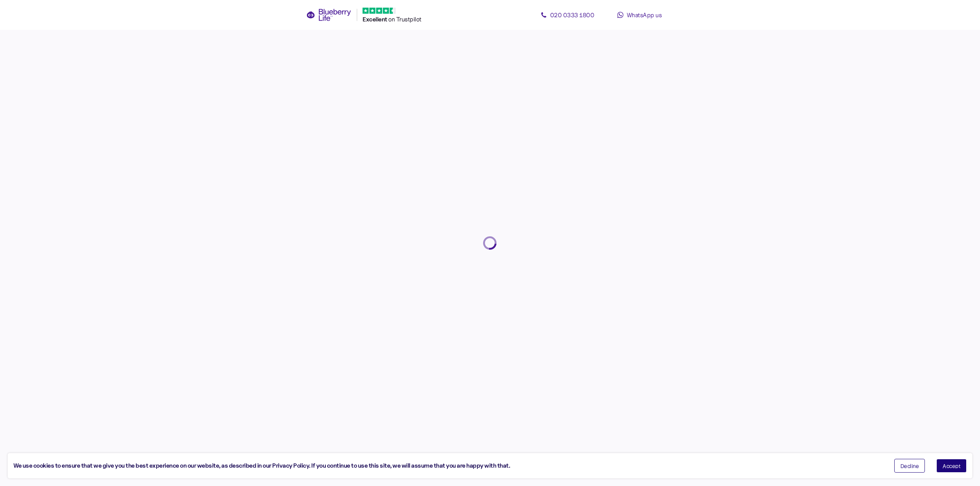 This screenshot has width=980, height=486. What do you see at coordinates (644, 15) in the screenshot?
I see `span: WhatsApp us` at bounding box center [644, 15].